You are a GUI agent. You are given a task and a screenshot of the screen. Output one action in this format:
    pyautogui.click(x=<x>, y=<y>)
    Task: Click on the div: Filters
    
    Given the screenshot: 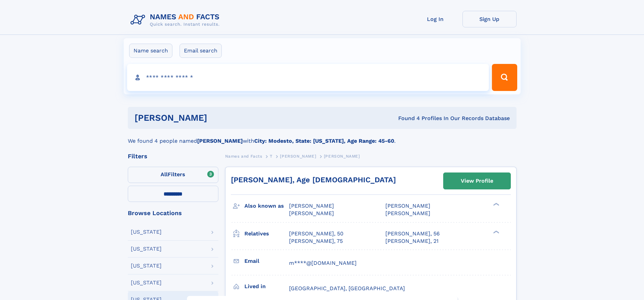 What is the action you would take?
    pyautogui.click(x=173, y=157)
    